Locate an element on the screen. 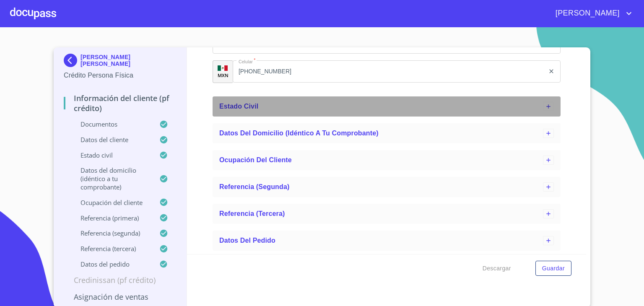 Image resolution: width=644 pixels, height=306 pixels. img: Docupass spot blue is located at coordinates (72, 60).